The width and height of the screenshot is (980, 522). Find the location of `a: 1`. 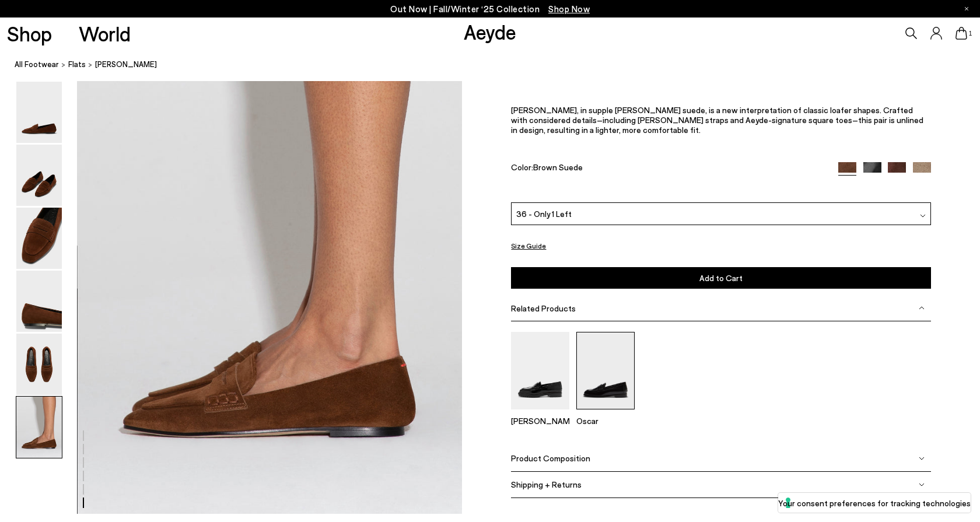

a: 1 is located at coordinates (962, 33).